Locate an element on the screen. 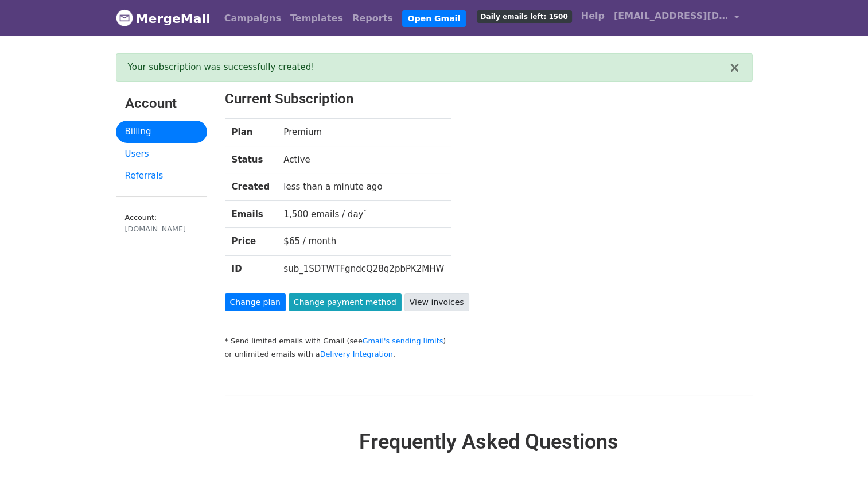 The height and width of the screenshot is (479, 868). td: less than a minute ago is located at coordinates (364, 187).